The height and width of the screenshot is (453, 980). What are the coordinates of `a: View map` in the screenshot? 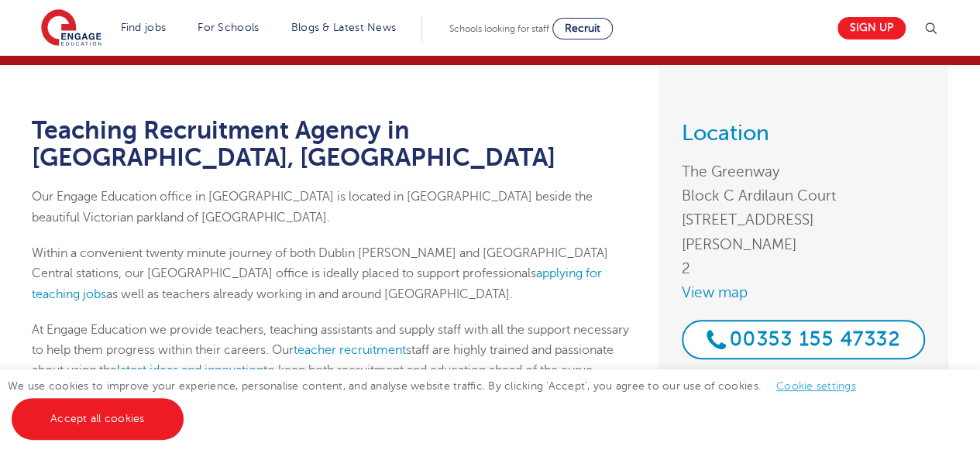 It's located at (803, 292).